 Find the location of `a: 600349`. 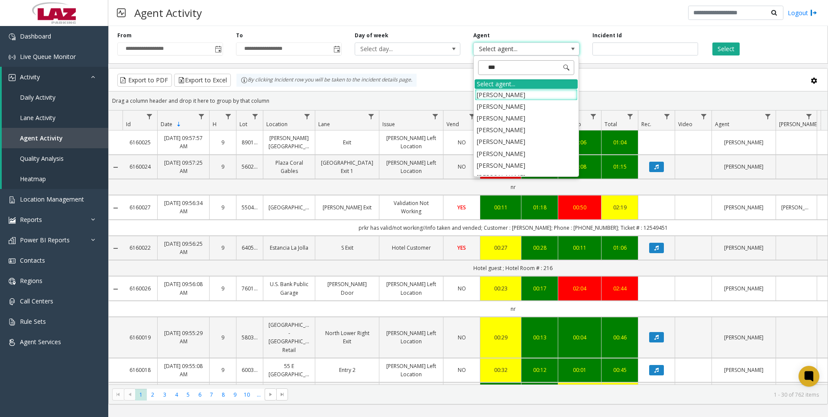

a: 600349 is located at coordinates (250, 369).